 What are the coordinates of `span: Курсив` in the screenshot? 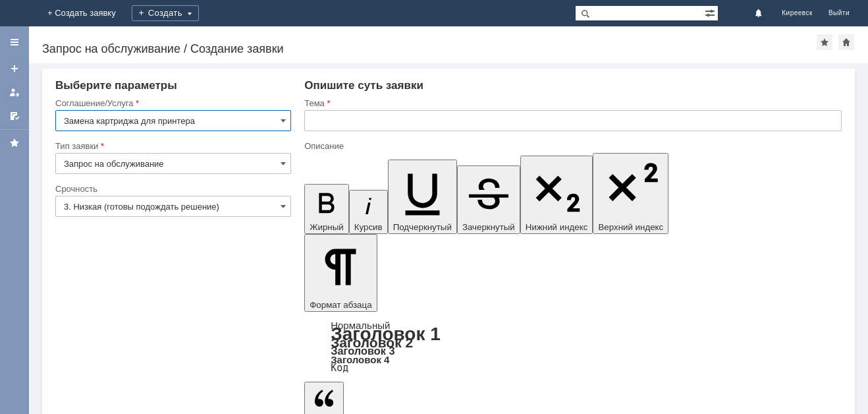 It's located at (368, 227).